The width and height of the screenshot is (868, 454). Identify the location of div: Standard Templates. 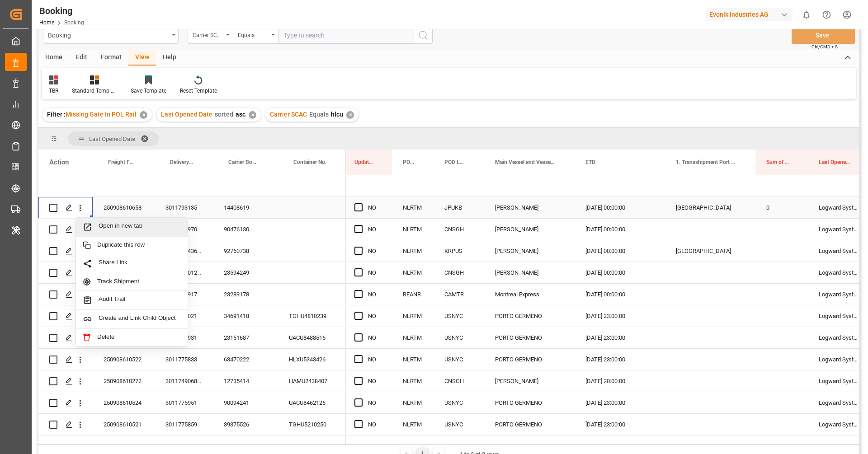
(94, 91).